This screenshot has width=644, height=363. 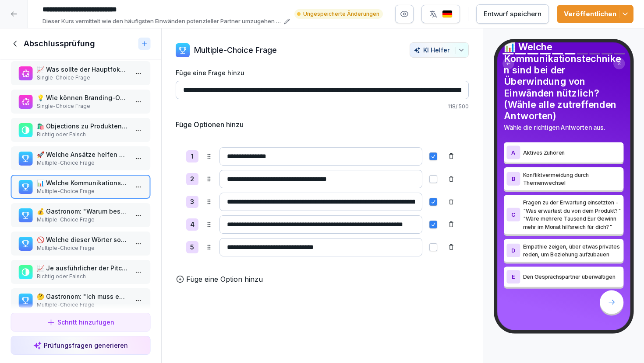 What do you see at coordinates (571, 215) in the screenshot?
I see `p: Fragen zu der Erwartung einsetzten - "Was erwartest du von dem Produkt?" "Wäre mehrere Tausend Eu...` at bounding box center [571, 215].